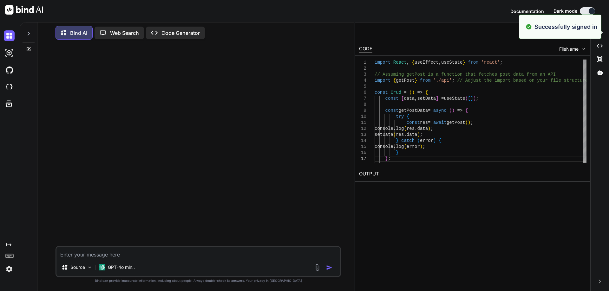 Image resolution: width=609 pixels, height=291 pixels. Describe the element at coordinates (362, 99) in the screenshot. I see `div: 7` at that location.